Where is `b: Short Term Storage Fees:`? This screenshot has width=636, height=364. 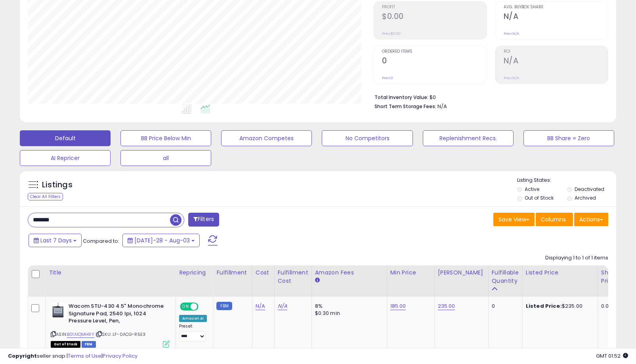
b: Short Term Storage Fees: is located at coordinates (405, 106).